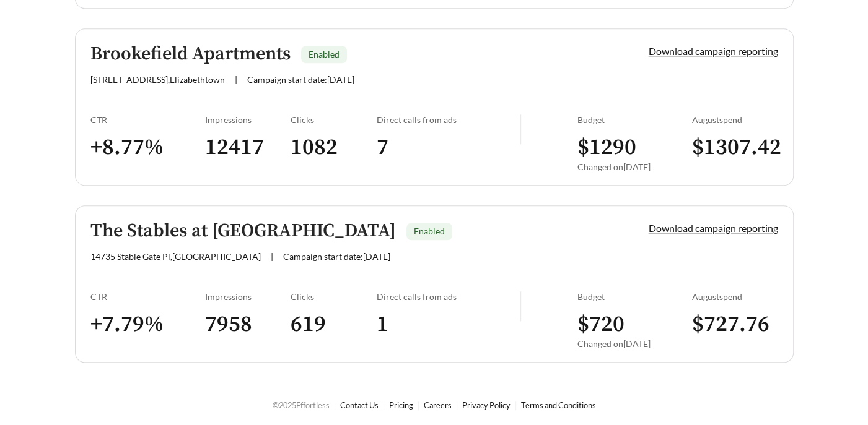 The height and width of the screenshot is (425, 868). Describe the element at coordinates (301, 406) in the screenshot. I see `span: © 2025 Effortless` at that location.